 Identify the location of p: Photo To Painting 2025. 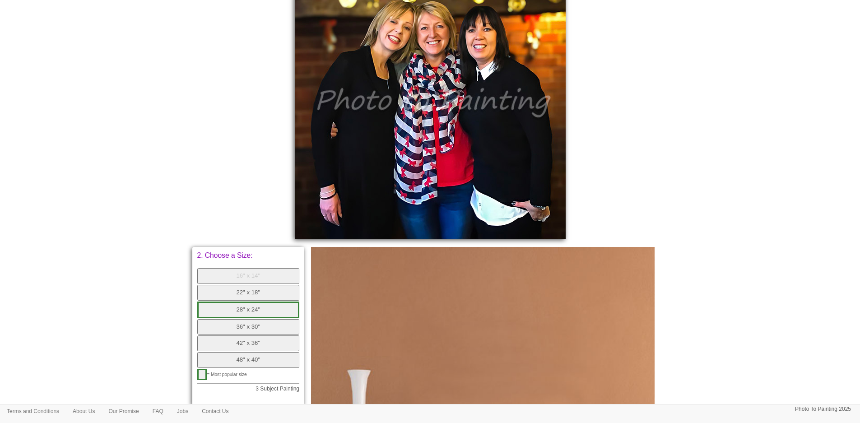
(823, 409).